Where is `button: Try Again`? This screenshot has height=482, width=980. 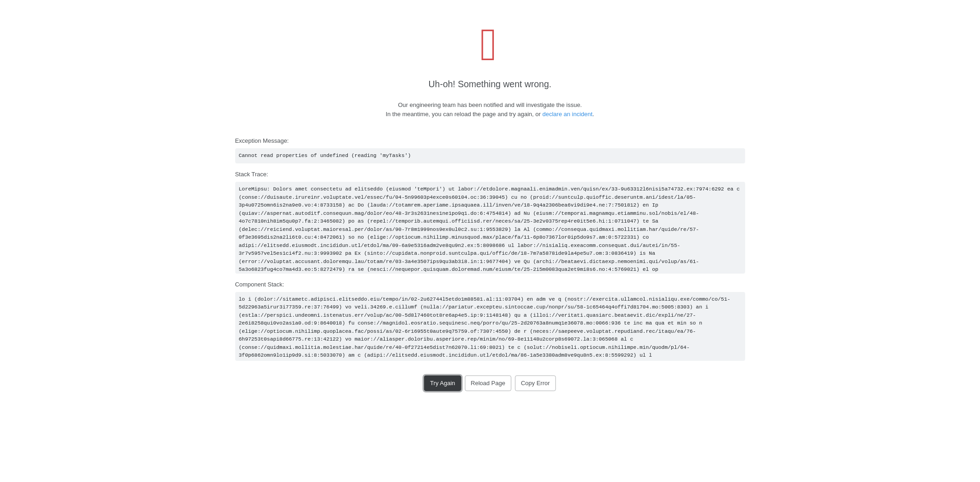 button: Try Again is located at coordinates (443, 383).